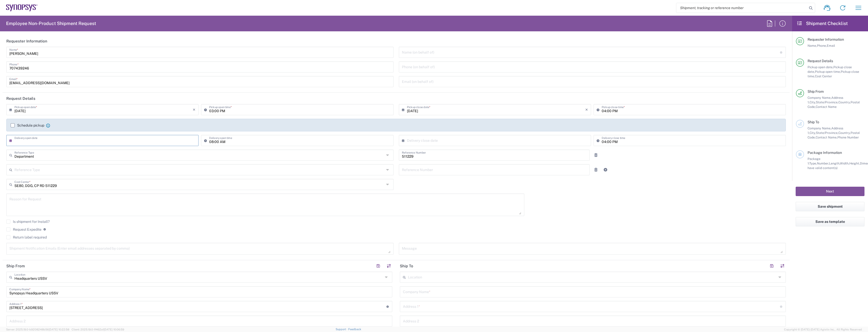  What do you see at coordinates (605, 170) in the screenshot?
I see `a: Add Reference` at bounding box center [605, 170].